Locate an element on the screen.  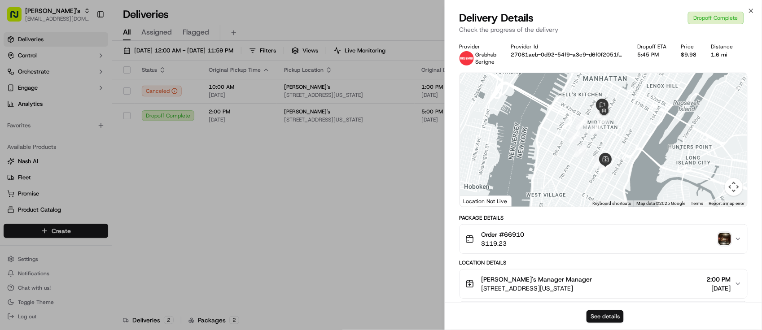
a: Terms (opens in new tab) is located at coordinates (697, 203).